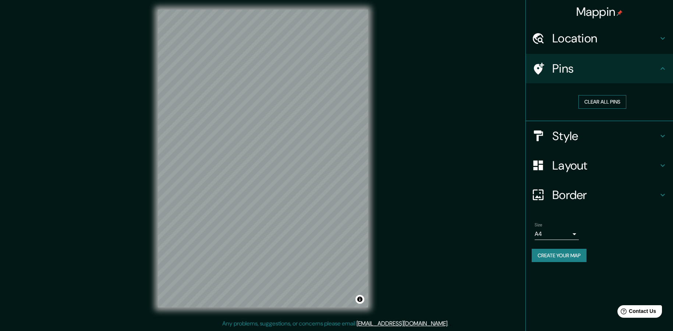  I want to click on h4: Border, so click(606, 195).